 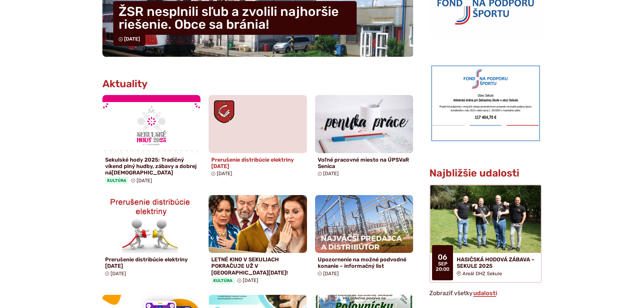 What do you see at coordinates (364, 163) in the screenshot?
I see `h4: Voľné pracovné miesto na ÚPSVaR Senica` at bounding box center [364, 163].